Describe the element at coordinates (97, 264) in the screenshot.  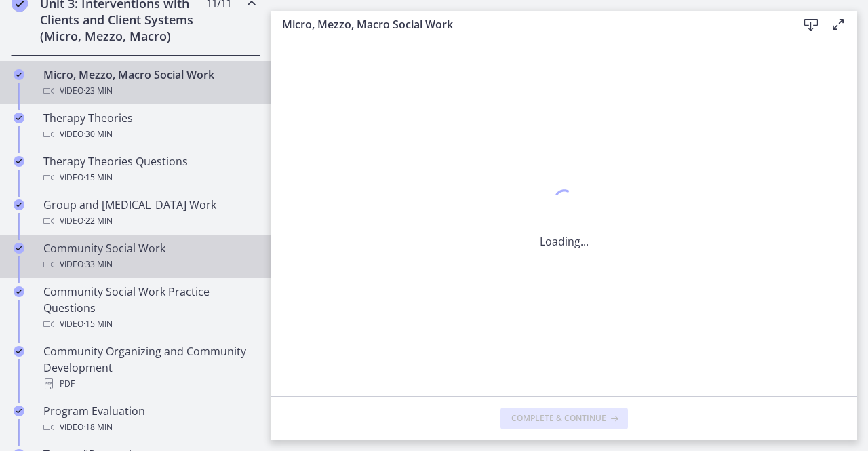
I see `span: · 33 min` at that location.